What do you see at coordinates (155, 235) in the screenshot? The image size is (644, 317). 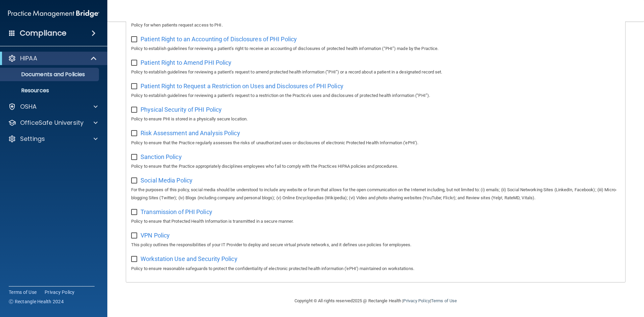 I see `span: VPN Policy` at bounding box center [155, 235].